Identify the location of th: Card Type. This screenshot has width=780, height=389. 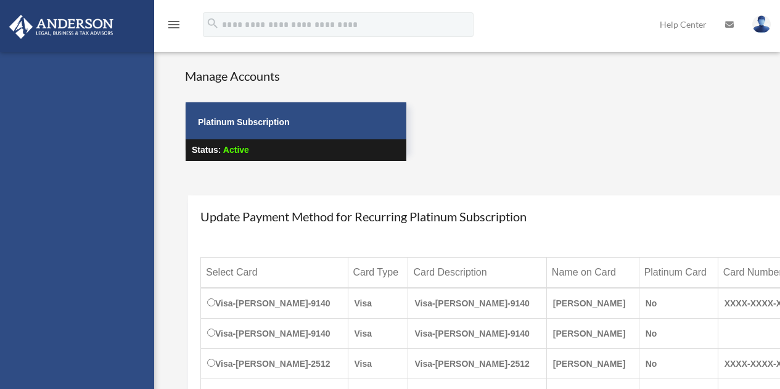
(378, 273).